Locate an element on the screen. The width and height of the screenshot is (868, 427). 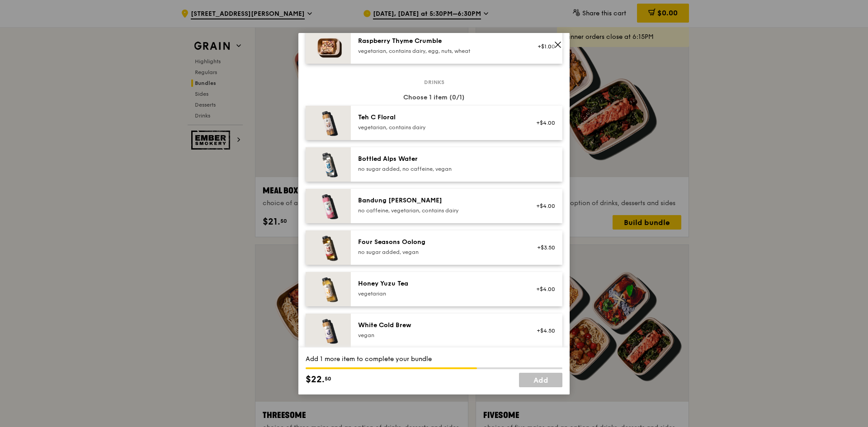
img: daily_normal_HORZ-bottled-alps-water.jpg is located at coordinates (328, 165).